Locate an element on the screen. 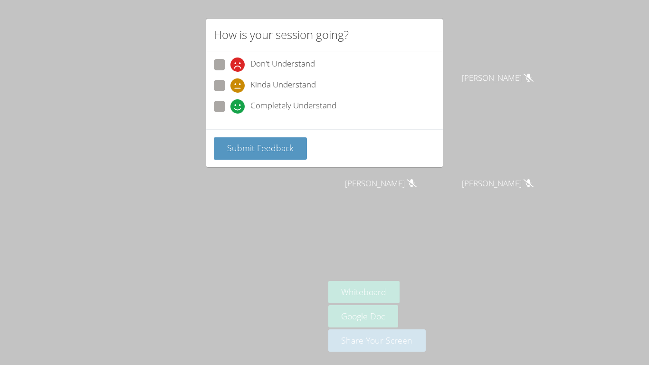 The width and height of the screenshot is (649, 365). span: Completely Understand is located at coordinates (293, 106).